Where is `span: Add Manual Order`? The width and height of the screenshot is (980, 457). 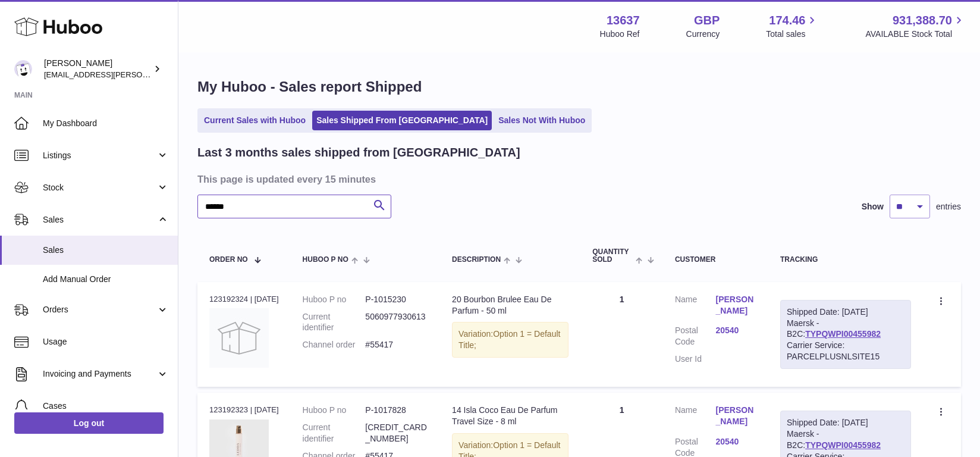
span: Add Manual Order is located at coordinates (106, 279).